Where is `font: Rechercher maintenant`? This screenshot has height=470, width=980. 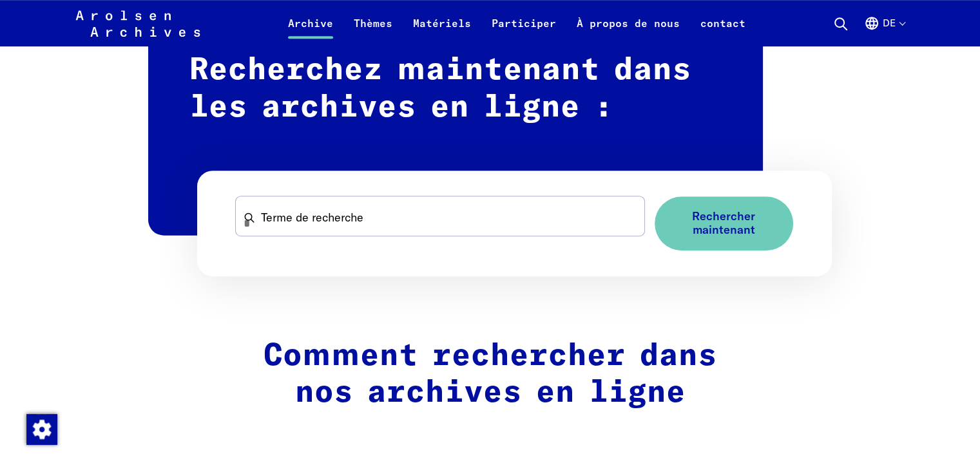
font: Rechercher maintenant is located at coordinates (724, 223).